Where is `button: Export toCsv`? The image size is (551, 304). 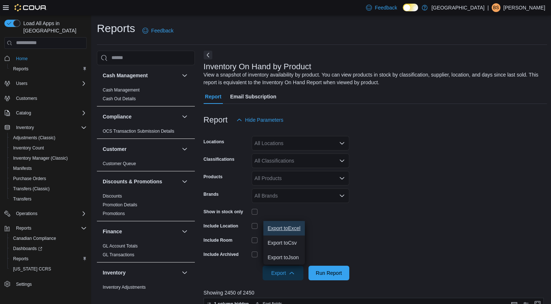 button: Export toCsv is located at coordinates (284, 243).